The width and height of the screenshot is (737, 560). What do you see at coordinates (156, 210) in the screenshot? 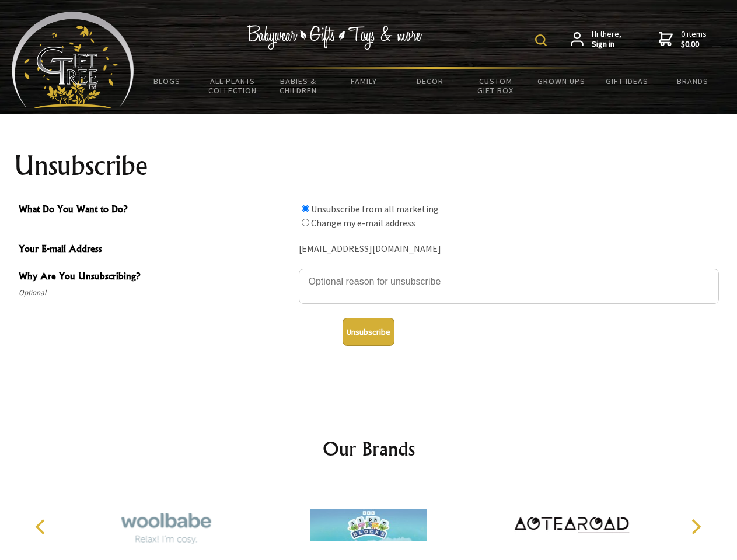
I see `span: What Do You Want to Do?` at bounding box center [156, 210].